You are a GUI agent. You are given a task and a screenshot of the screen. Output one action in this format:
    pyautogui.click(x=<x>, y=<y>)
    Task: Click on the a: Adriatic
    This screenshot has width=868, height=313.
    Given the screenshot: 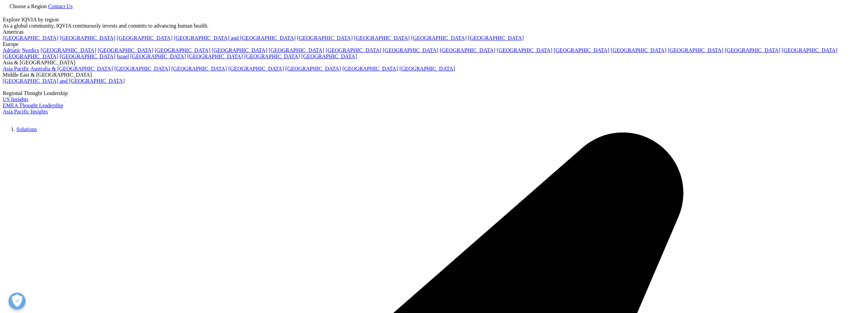 What is the action you would take?
    pyautogui.click(x=12, y=50)
    